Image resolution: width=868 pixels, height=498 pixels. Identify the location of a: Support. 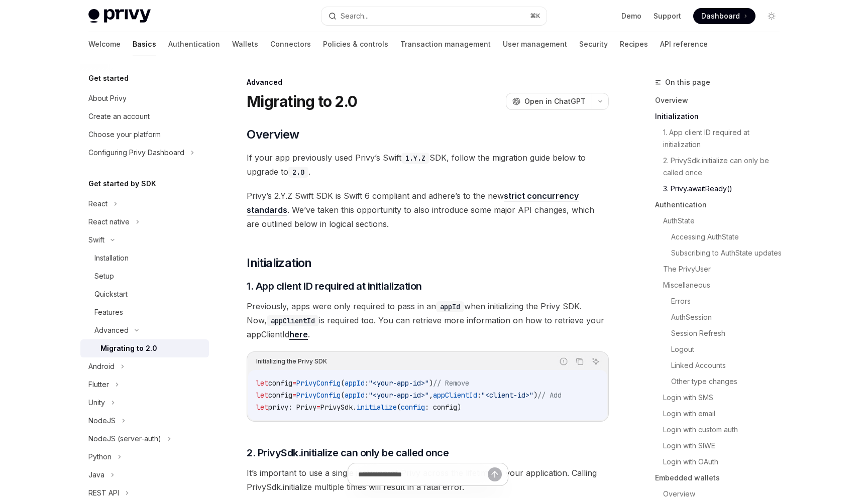
(666, 16).